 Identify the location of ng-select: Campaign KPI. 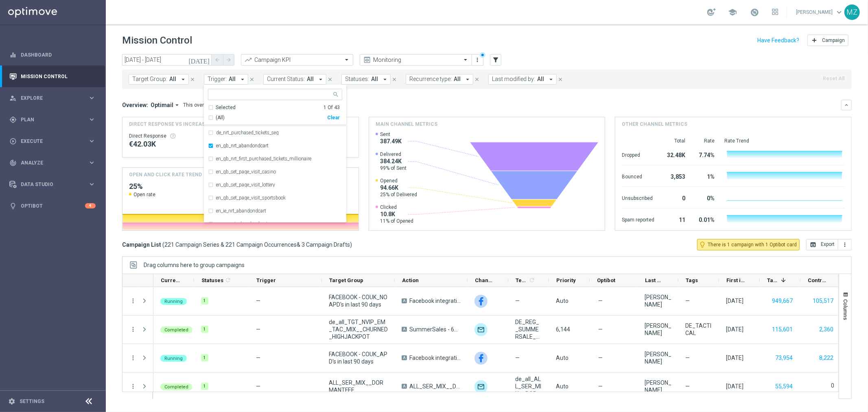
(297, 60).